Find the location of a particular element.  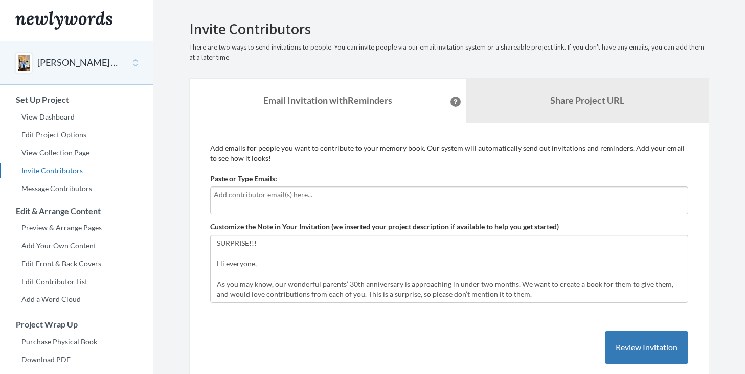

p: There are two ways to send invitations to people. You can invite people via our email invitation ... is located at coordinates (449, 53).